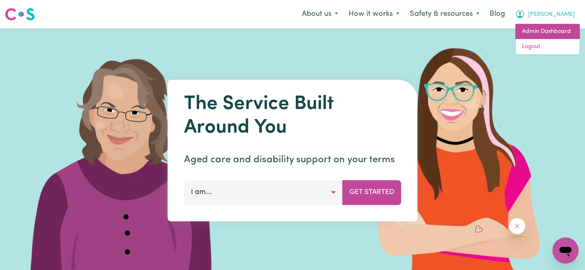 The image size is (585, 270). I want to click on p: Aged care and disability support on your terms, so click(292, 160).